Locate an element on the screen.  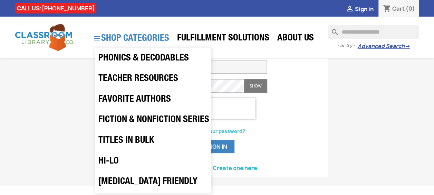
a: Advanced Search→ is located at coordinates (383, 46).